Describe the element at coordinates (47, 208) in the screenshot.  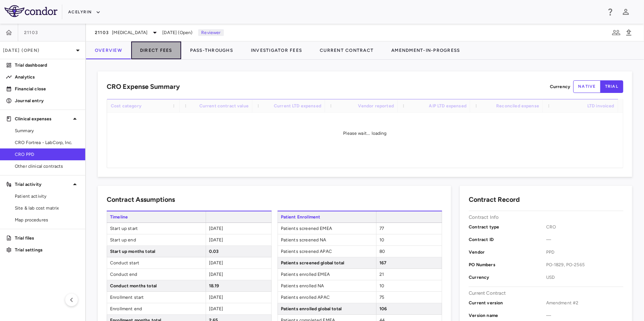
I see `span: Site & lab cost matrix` at that location.